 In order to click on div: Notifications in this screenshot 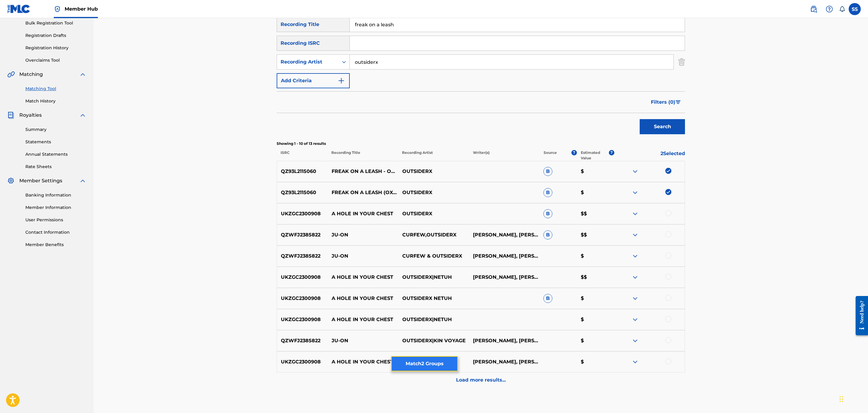, I will do `click(842, 9)`.